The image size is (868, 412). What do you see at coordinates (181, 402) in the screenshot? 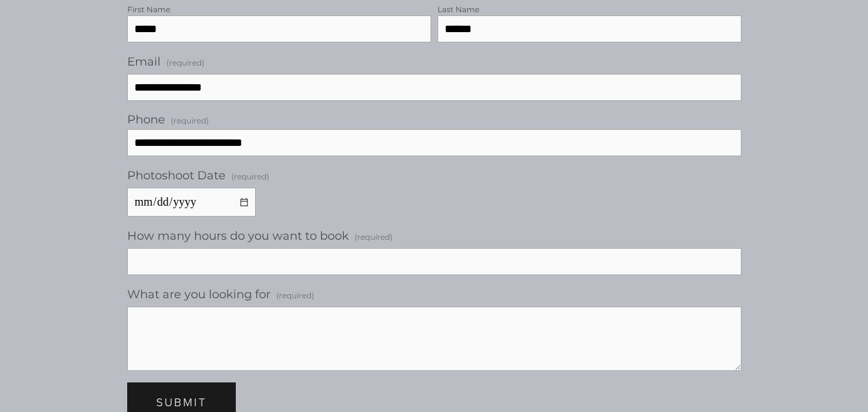
I see `span: Submit` at bounding box center [181, 402].